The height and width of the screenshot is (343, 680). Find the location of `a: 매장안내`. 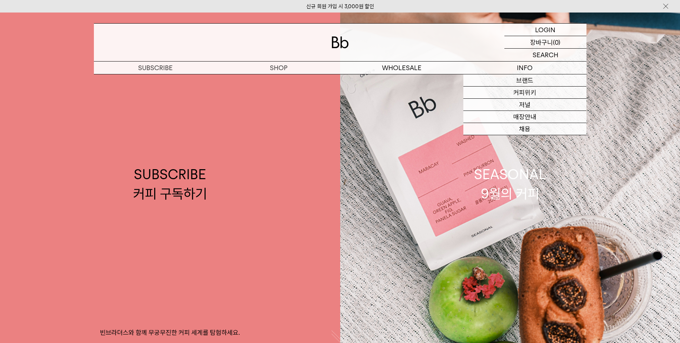

a: 매장안내 is located at coordinates (525, 117).